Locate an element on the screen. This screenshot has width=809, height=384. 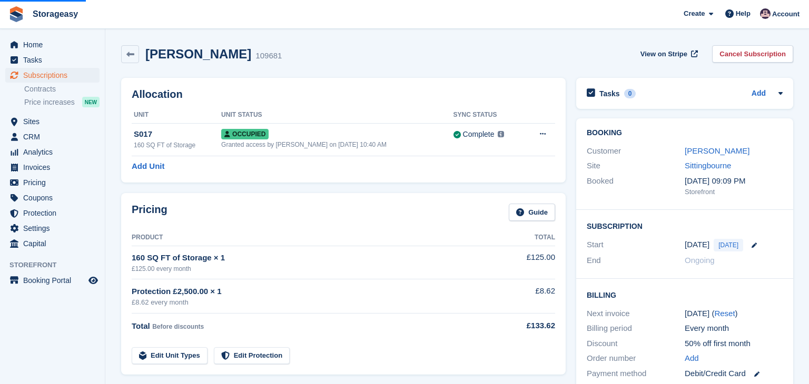
div: Payment method is located at coordinates (635, 374).